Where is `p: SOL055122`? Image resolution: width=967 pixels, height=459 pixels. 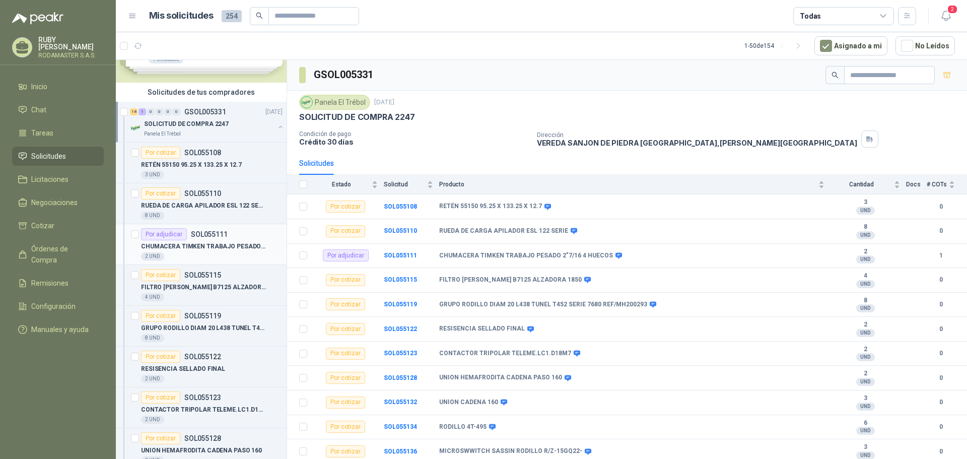 p: SOL055122 is located at coordinates (202, 356).